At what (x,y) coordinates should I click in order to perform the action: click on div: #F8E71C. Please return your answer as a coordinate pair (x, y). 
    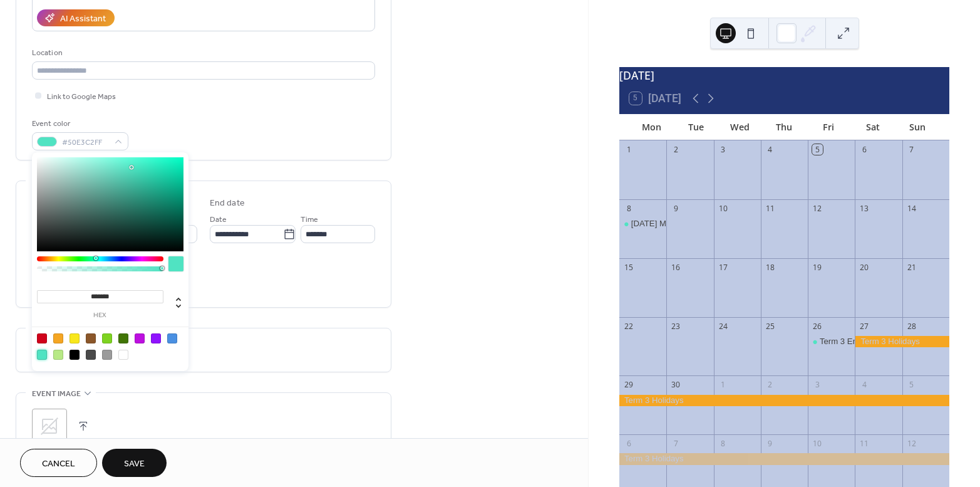
    Looking at the image, I should click on (74, 338).